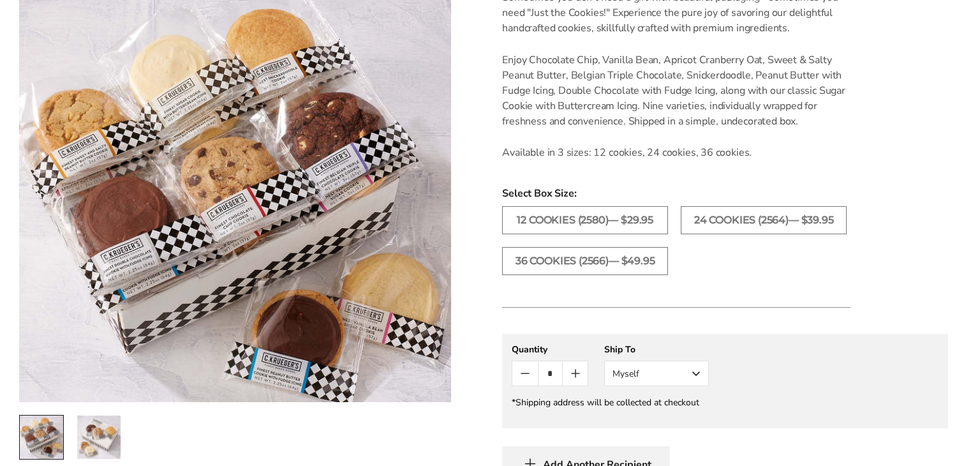 This screenshot has width=980, height=466. What do you see at coordinates (676, 91) in the screenshot?
I see `p: Enjoy Chocolate Chip, Vanilla Bean, Apricot Cranberry Oat, Sweet & Salty Peanut Butter, Belgian T...` at bounding box center [676, 91].